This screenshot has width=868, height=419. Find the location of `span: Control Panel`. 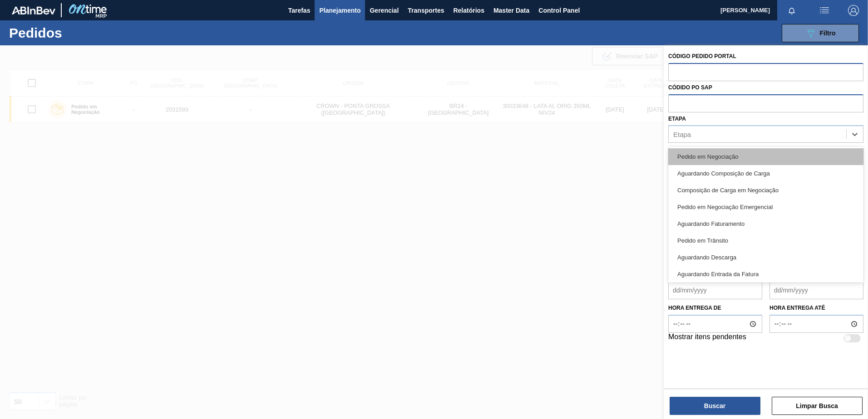

span: Control Panel is located at coordinates (559, 11).